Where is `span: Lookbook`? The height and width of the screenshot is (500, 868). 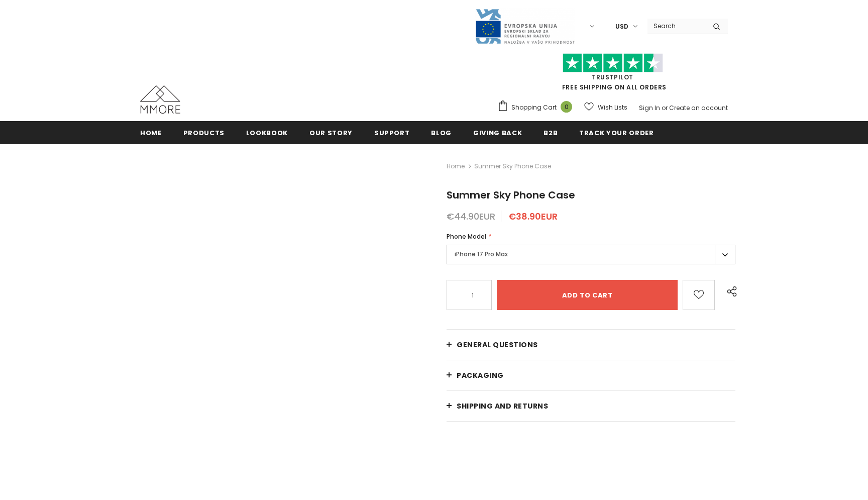 span: Lookbook is located at coordinates (267, 133).